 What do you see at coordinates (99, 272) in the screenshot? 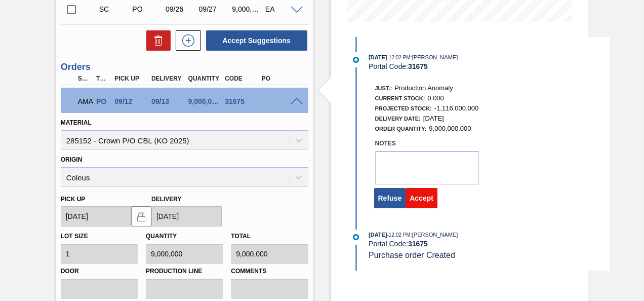
I see `label: Door` at bounding box center [99, 272].